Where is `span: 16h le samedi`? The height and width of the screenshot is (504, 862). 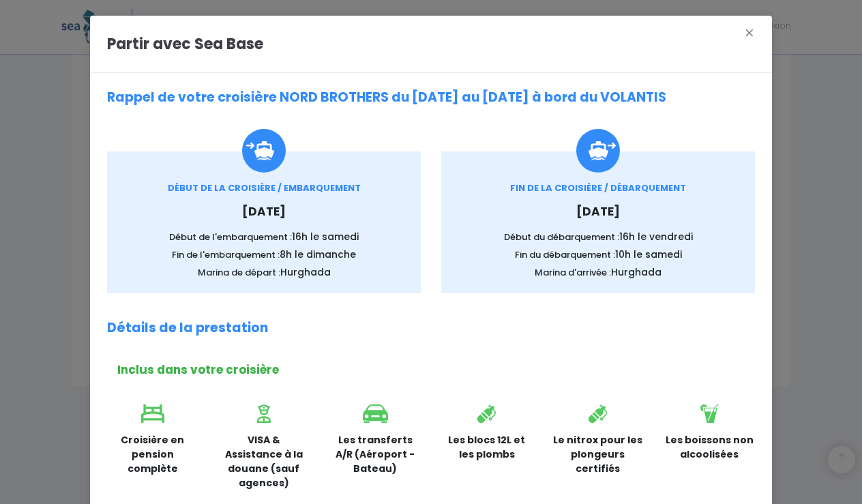 span: 16h le samedi is located at coordinates (325, 237).